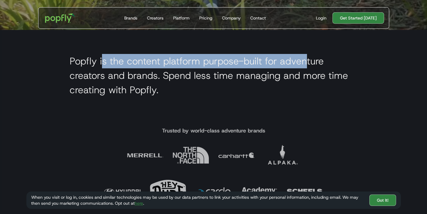 Image resolution: width=427 pixels, height=214 pixels. I want to click on a: Brands, so click(131, 18).